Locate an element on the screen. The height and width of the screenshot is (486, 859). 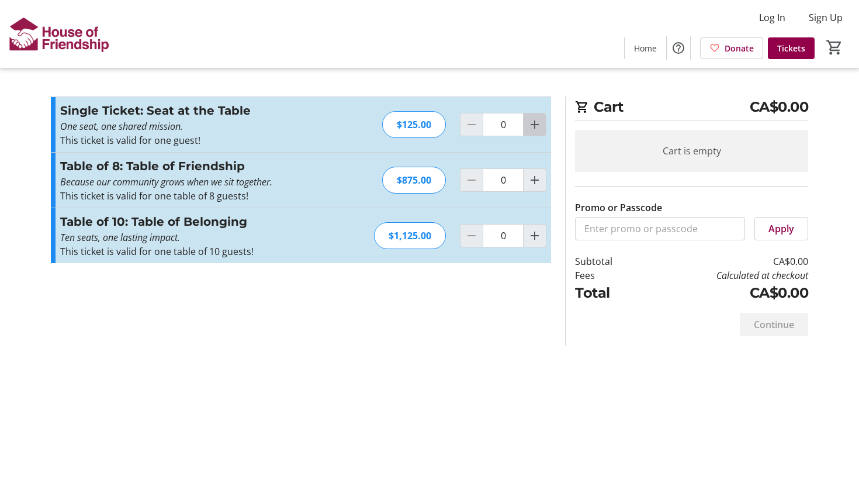
label: Promo or Passcode is located at coordinates (618, 207).